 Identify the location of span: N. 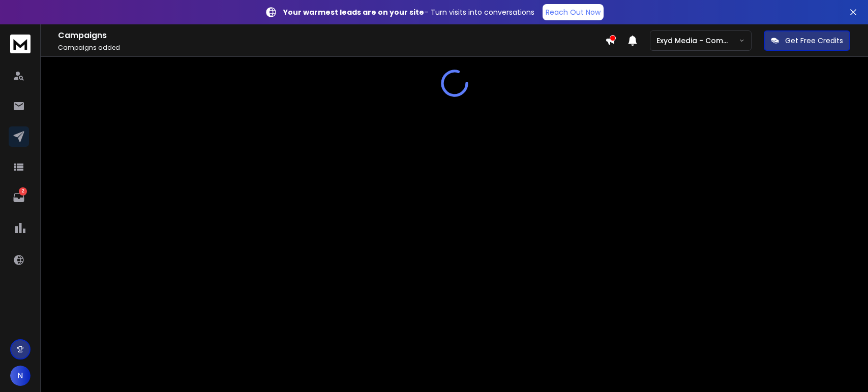
(20, 376).